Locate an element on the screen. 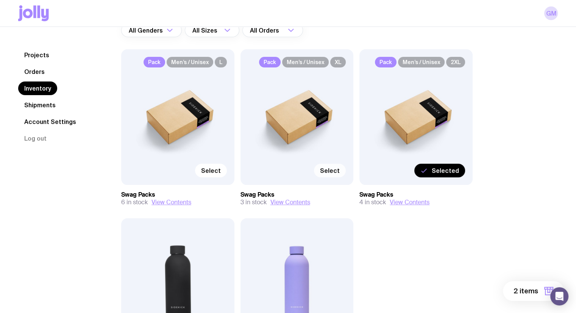  span: 2XL is located at coordinates (456, 62).